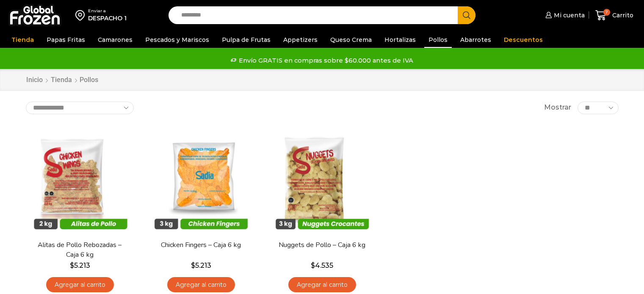 The width and height of the screenshot is (644, 294). What do you see at coordinates (557, 107) in the screenshot?
I see `span: Mostrar` at bounding box center [557, 107].